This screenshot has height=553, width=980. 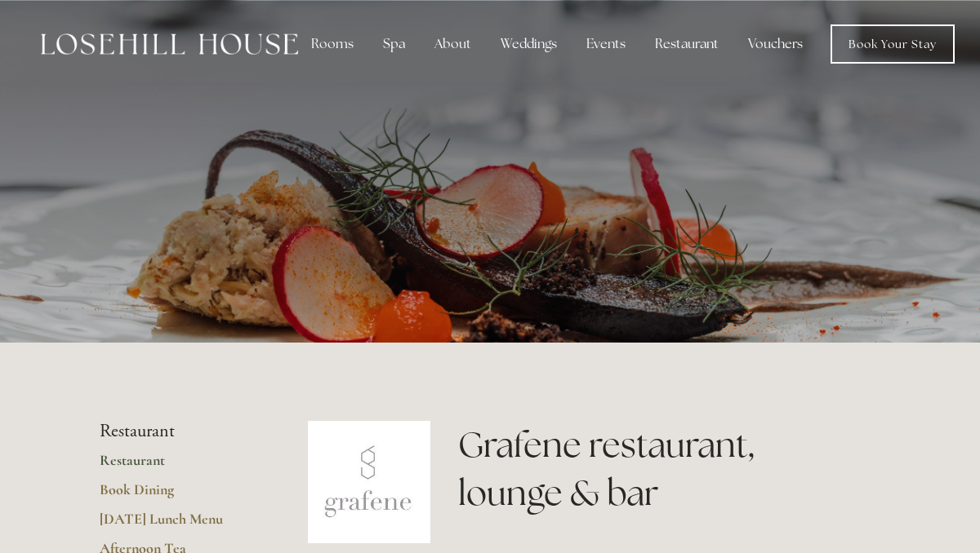 I want to click on img: Losehill House, so click(x=169, y=44).